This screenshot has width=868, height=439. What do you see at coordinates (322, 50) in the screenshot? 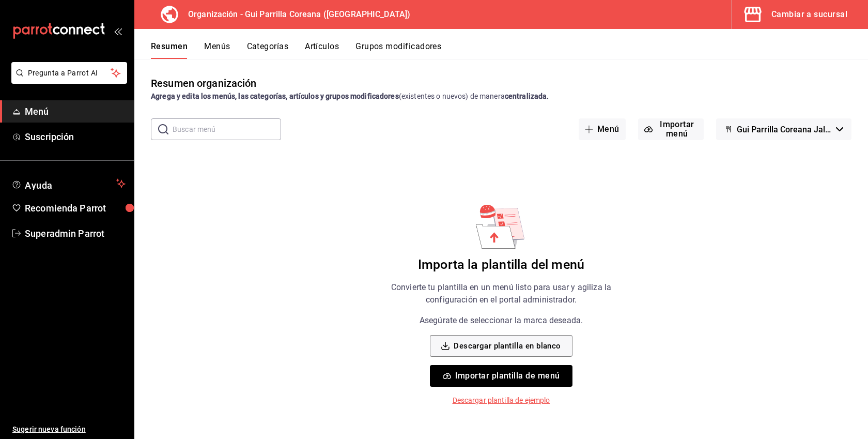
I see `button: Artículos` at bounding box center [322, 50].